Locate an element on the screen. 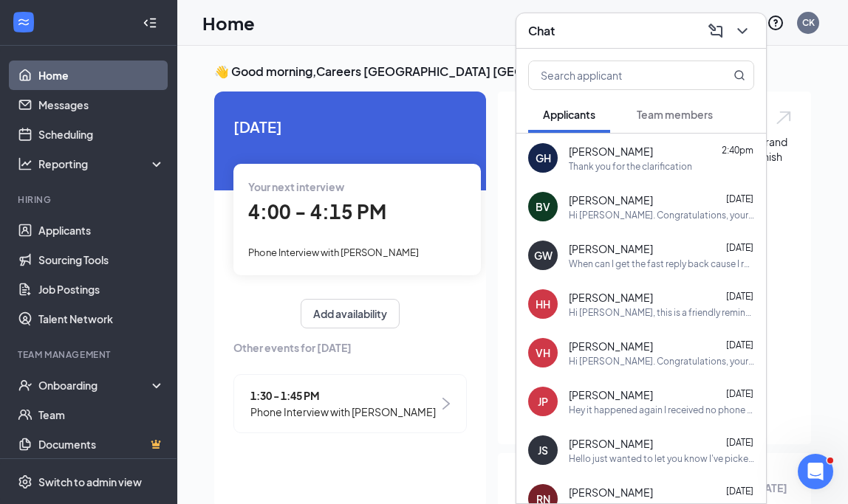 The height and width of the screenshot is (504, 848). div: JS is located at coordinates (543, 450).